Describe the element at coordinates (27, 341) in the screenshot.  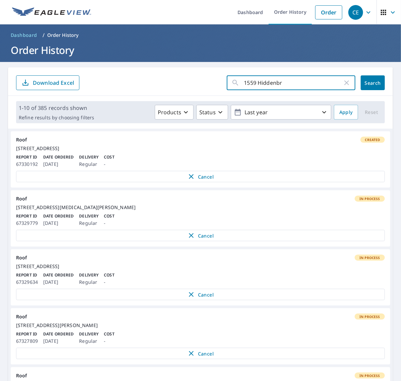
I see `p: 67327809` at that location.